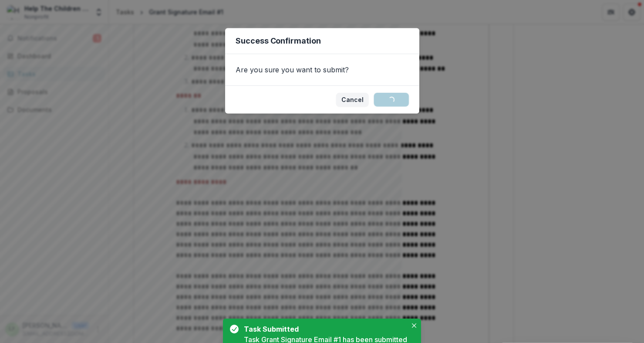  Describe the element at coordinates (414, 325) in the screenshot. I see `button: Close` at that location.